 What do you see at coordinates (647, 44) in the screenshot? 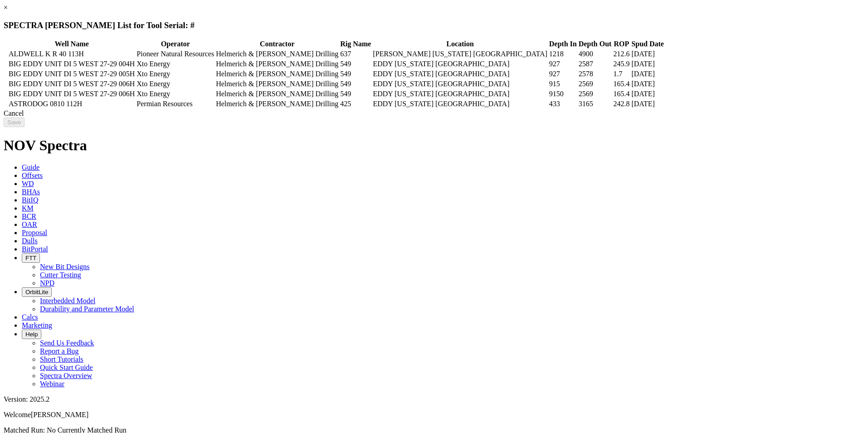
I see `th: Spud Date` at bounding box center [647, 44].